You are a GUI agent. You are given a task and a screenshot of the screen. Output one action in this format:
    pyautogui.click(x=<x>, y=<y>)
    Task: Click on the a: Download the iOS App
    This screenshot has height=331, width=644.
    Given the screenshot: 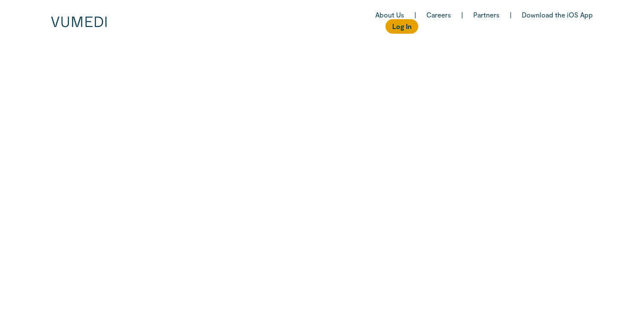 What is the action you would take?
    pyautogui.click(x=557, y=15)
    